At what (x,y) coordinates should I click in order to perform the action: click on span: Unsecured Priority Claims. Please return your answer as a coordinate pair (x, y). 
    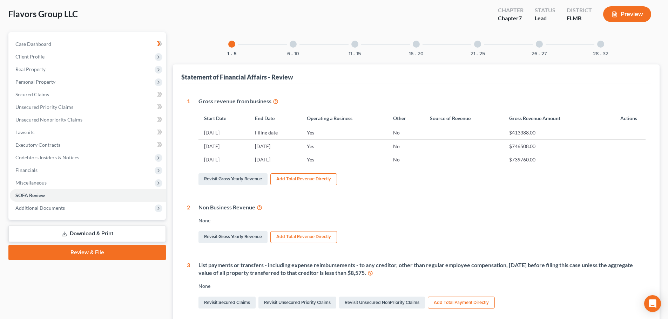
    Looking at the image, I should click on (44, 107).